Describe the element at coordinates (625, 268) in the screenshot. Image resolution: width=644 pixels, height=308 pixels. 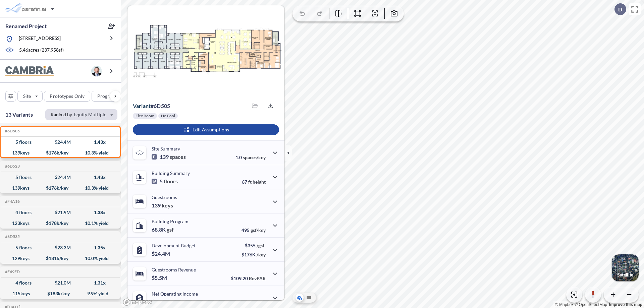
I see `img: Switcher Image` at that location.